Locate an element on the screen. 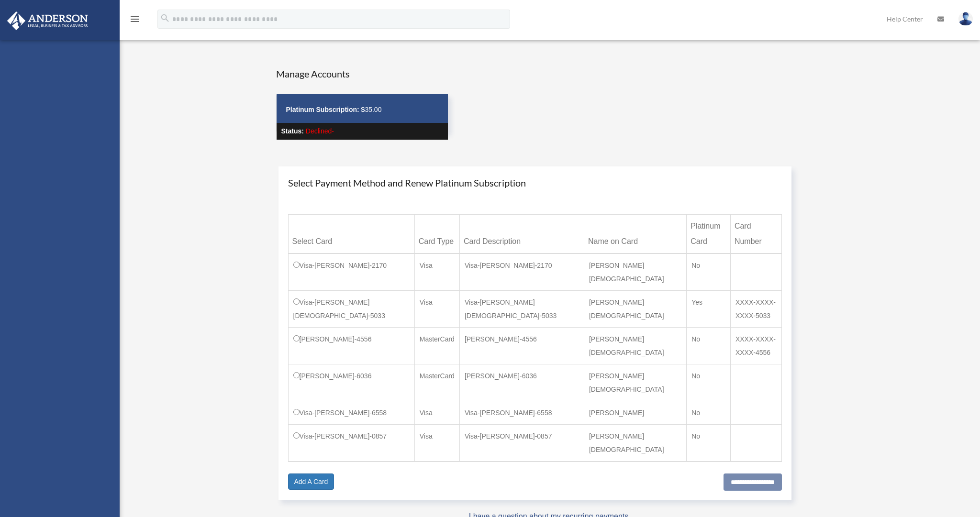  a: Add A Card is located at coordinates (311, 482).